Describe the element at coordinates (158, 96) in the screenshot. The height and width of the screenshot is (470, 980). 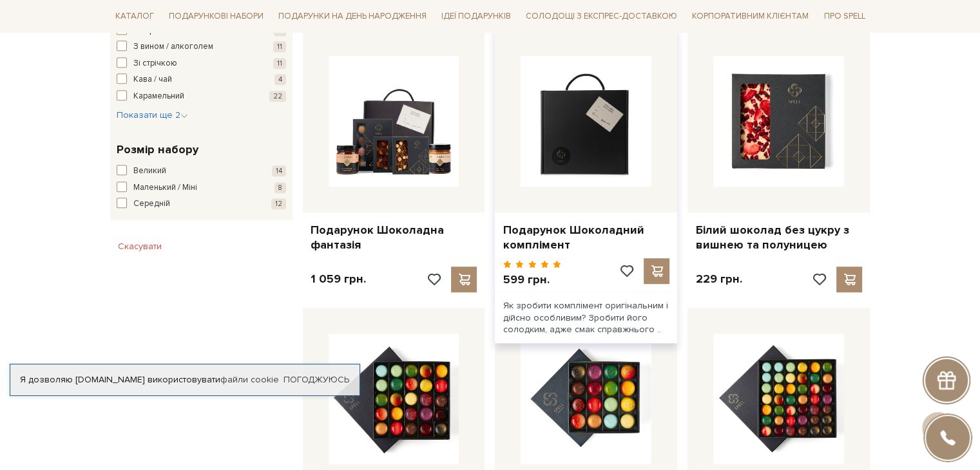
I see `span: Карамельний` at that location.